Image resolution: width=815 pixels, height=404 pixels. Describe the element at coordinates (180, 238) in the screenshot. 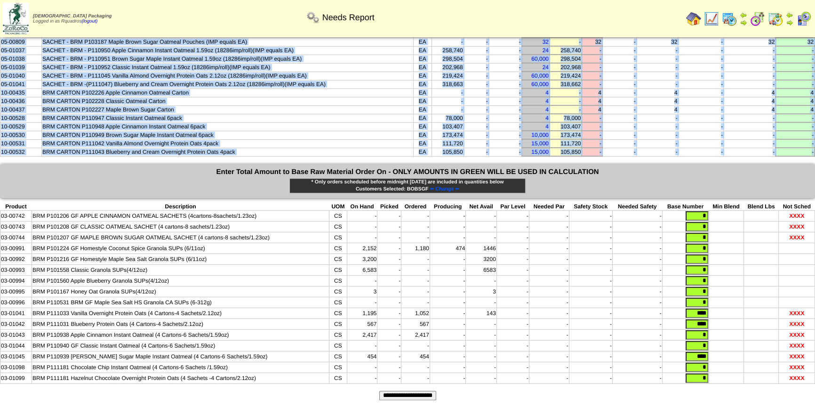

I see `td: BRM P101207 GF MAPLE BROWN SUGAR OATMEAL SACHET (4 cartons-8 sachets/1.23oz)` at that location.